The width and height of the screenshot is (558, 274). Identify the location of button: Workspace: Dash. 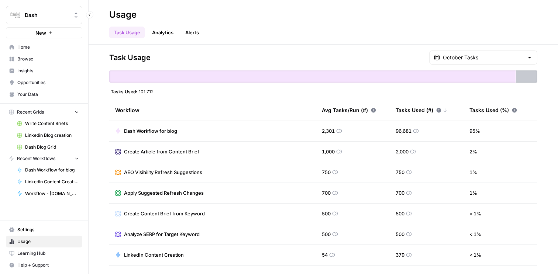
(44, 15).